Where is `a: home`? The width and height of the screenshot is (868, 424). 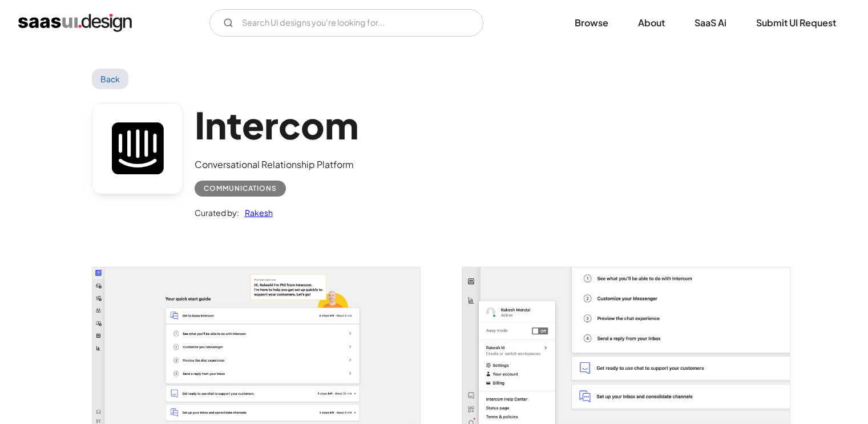 a: home is located at coordinates (75, 23).